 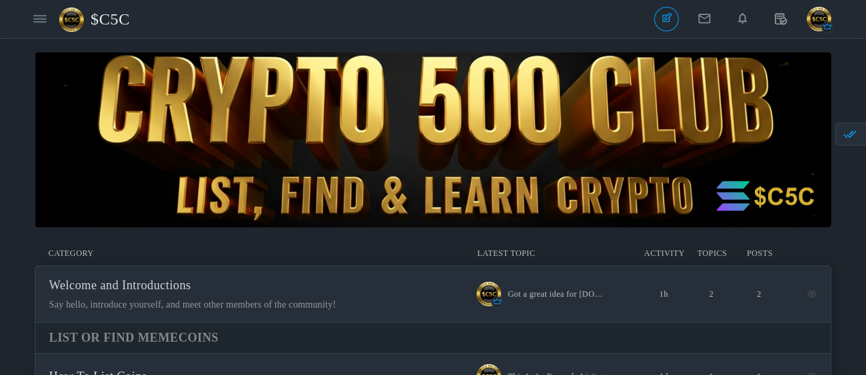 What do you see at coordinates (760, 253) in the screenshot?
I see `li: Posts` at bounding box center [760, 253].